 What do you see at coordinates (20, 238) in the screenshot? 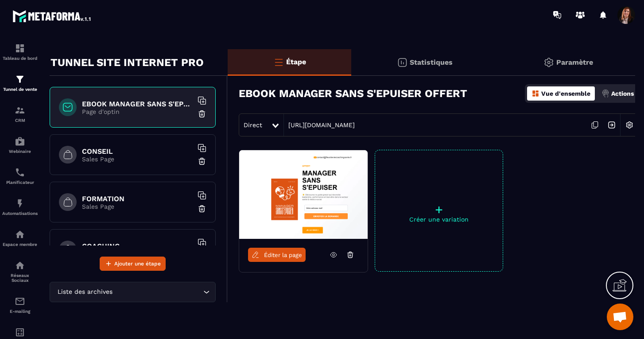
I see `a: automationsautomationsEspace membre` at bounding box center [20, 238].